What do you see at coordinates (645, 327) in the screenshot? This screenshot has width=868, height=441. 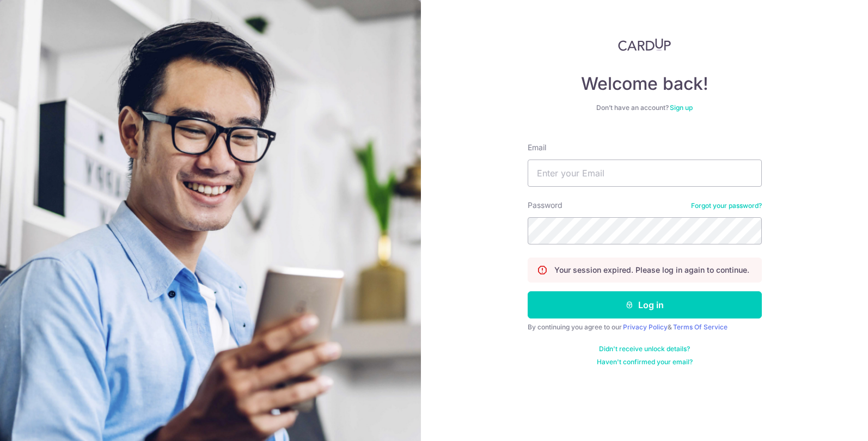 I see `div: By continuing you agree to our &` at bounding box center [645, 327].